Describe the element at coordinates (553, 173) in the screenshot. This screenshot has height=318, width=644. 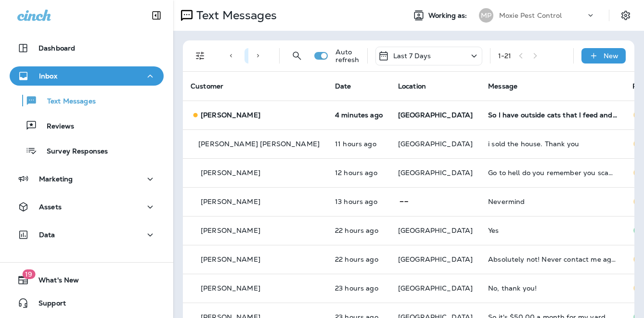
I see `div: Go to hell do you remember you scammed my account even I didn't get any service from you at all` at that location.